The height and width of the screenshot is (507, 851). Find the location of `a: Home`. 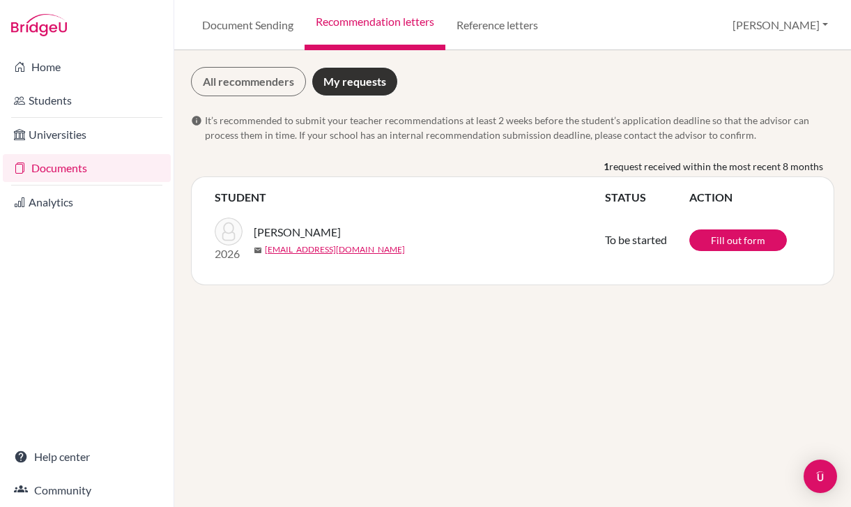

a: Home is located at coordinates (86, 67).